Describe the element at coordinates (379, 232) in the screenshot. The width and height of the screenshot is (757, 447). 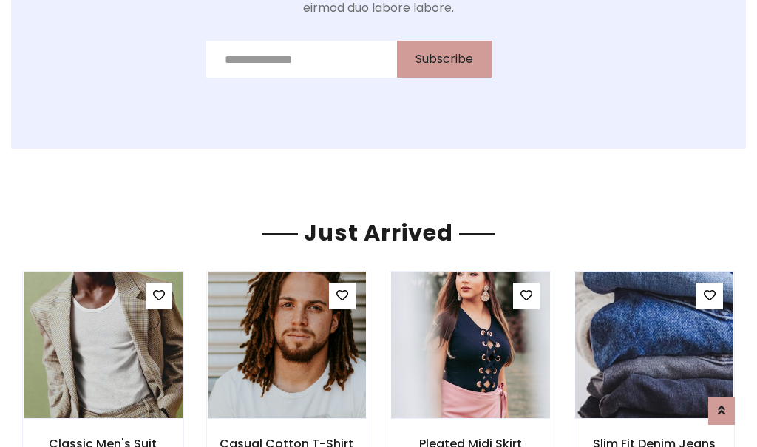
I see `span: Just Arrived` at that location.